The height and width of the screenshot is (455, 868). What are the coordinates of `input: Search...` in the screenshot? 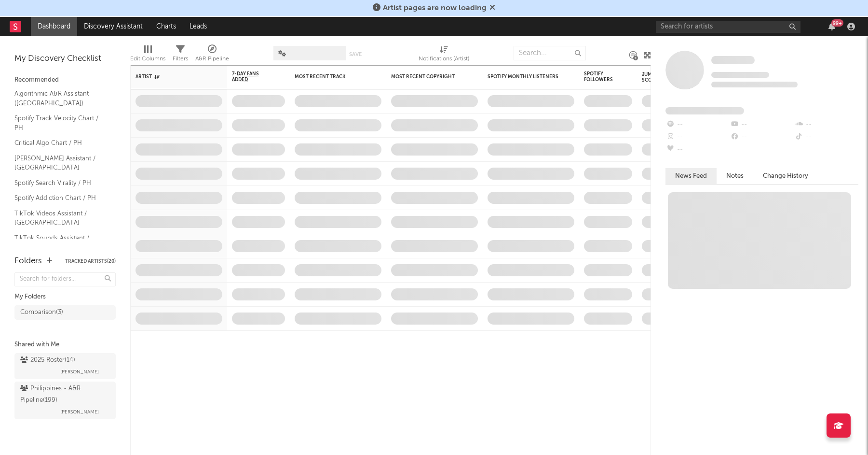 It's located at (549, 53).